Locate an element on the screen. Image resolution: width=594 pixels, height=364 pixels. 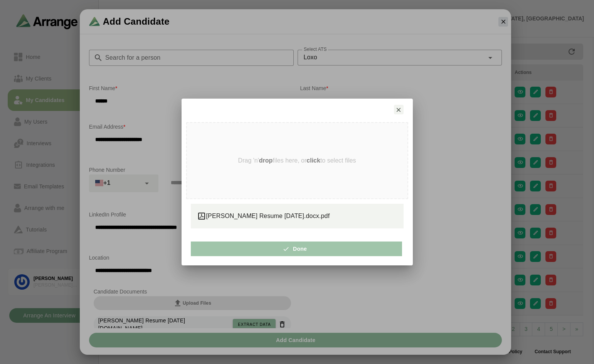
strong: click is located at coordinates (313, 160).